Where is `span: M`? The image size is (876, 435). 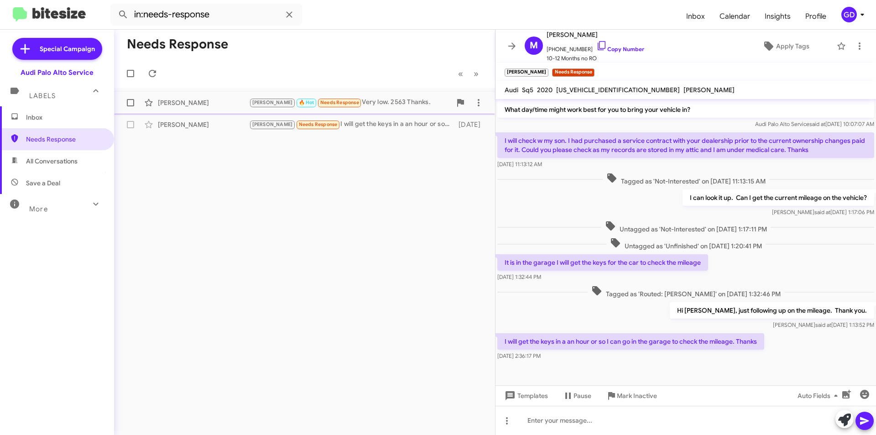 span: M is located at coordinates (534, 46).